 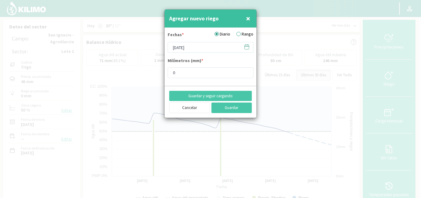 What do you see at coordinates (222, 34) in the screenshot?
I see `label: Diario` at bounding box center [222, 34].